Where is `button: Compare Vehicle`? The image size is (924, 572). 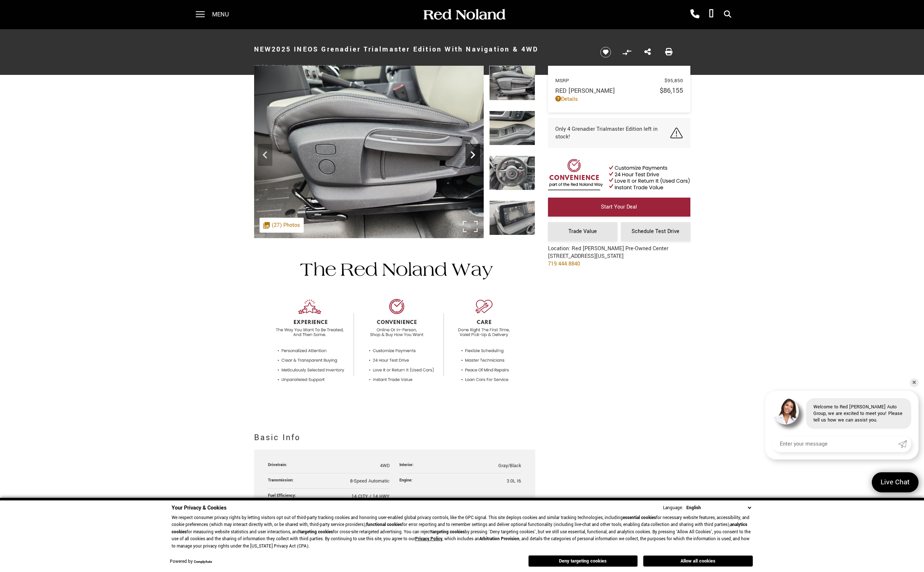
button: Compare Vehicle is located at coordinates (627, 52).